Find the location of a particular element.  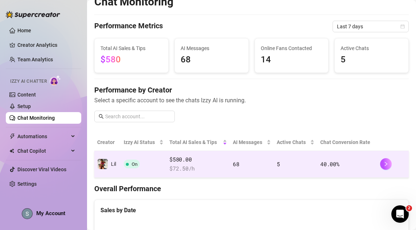

button: right is located at coordinates (386, 164).